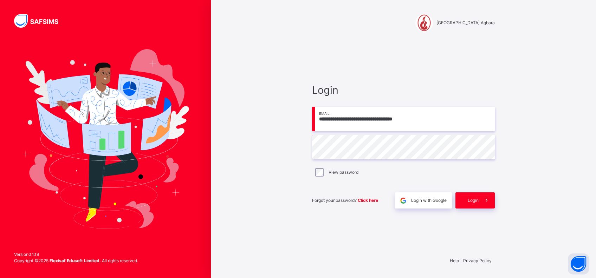  I want to click on span: Login with Google, so click(429, 201).